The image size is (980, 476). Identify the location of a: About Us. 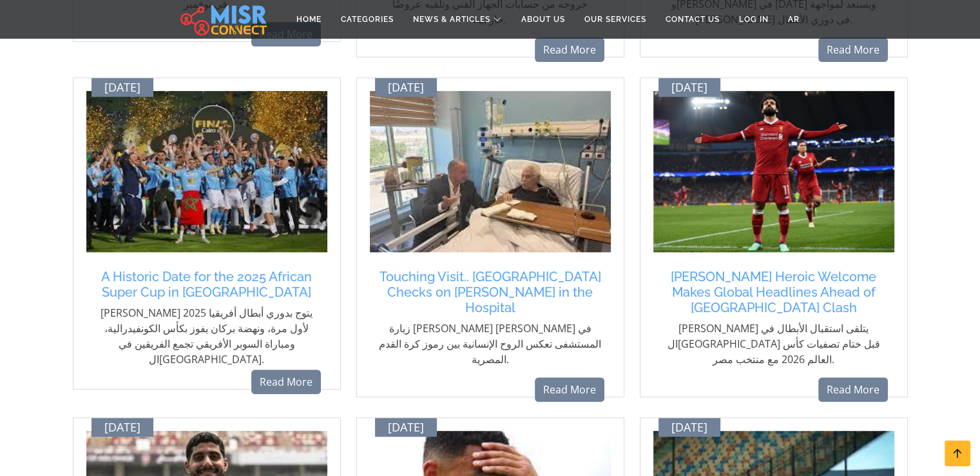
(544, 19).